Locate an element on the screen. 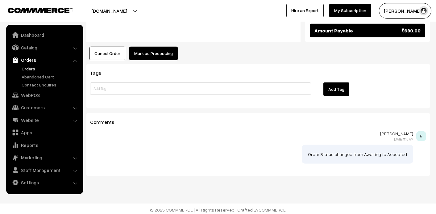 The height and width of the screenshot is (214, 436). a: My Subscription is located at coordinates (351, 11).